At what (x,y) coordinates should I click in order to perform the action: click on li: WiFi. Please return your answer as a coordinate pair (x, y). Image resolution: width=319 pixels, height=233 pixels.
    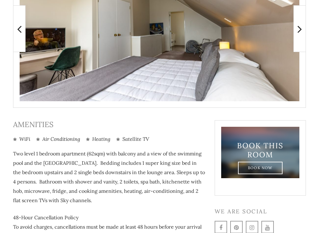
    Looking at the image, I should click on (21, 139).